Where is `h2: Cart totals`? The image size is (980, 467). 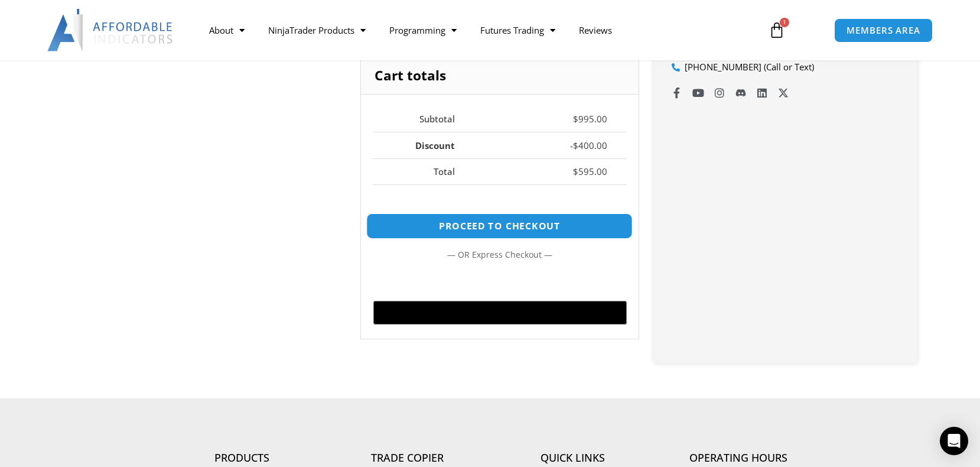 h2: Cart totals is located at coordinates (499, 77).